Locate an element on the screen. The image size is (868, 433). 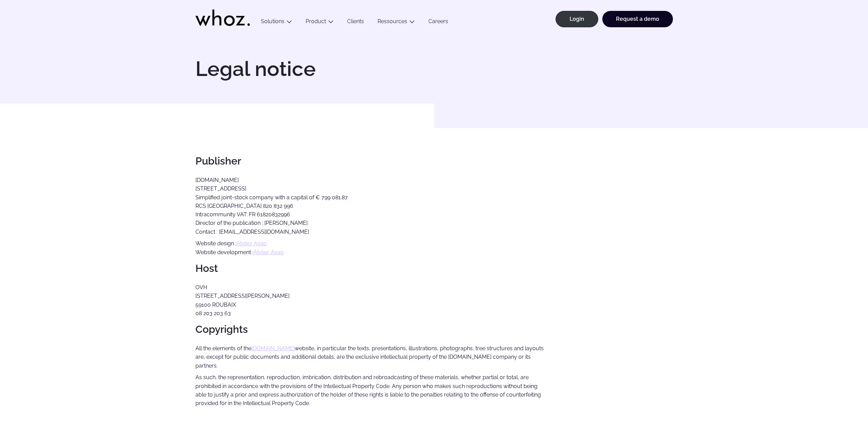
p: As such, the representation, reproduction, imbrication, distribution and rebroadcasting of these ... is located at coordinates (370, 390).